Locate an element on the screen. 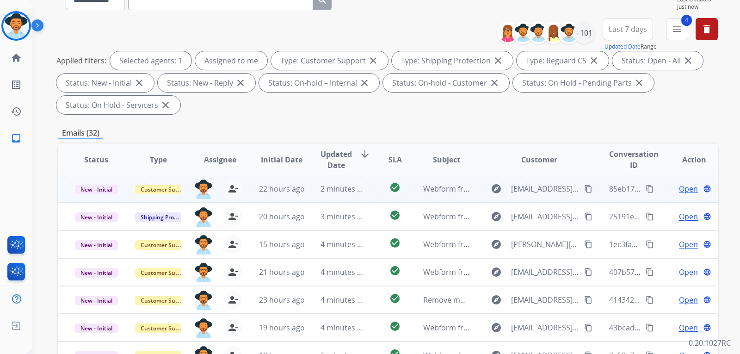 The height and width of the screenshot is (354, 740). mat-icon: home is located at coordinates (16, 58).